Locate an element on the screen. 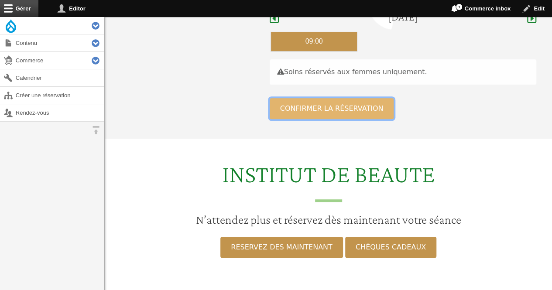 The image size is (552, 290). div: 09:00 is located at coordinates (314, 41).